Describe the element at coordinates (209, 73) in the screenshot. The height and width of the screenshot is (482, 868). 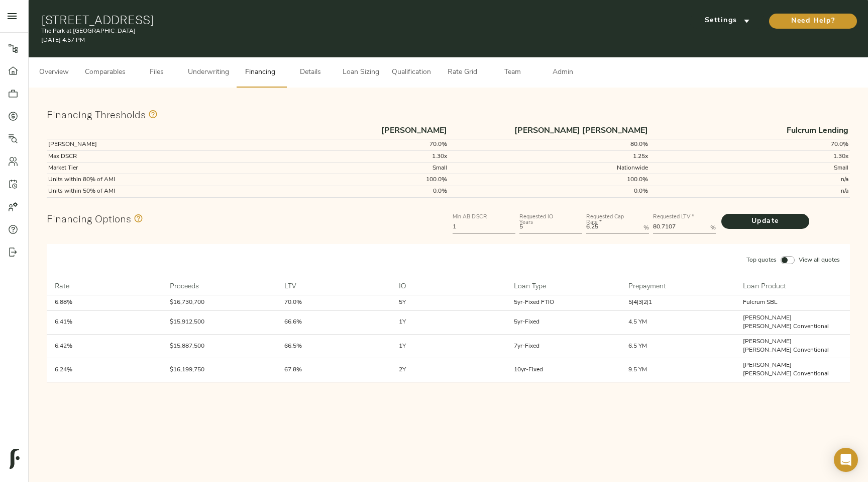
I see `span: Underwriting` at that location.